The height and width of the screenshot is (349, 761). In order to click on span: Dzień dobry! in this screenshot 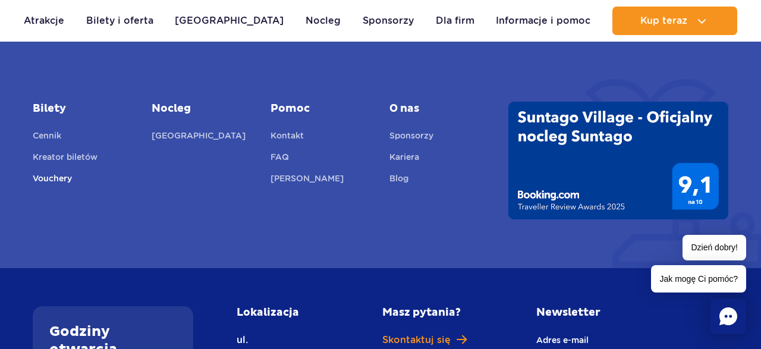, I will do `click(714, 247)`.